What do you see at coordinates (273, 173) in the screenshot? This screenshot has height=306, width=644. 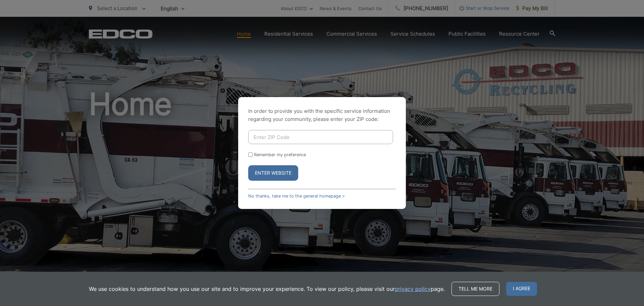 I see `button: Enter Website` at bounding box center [273, 173].